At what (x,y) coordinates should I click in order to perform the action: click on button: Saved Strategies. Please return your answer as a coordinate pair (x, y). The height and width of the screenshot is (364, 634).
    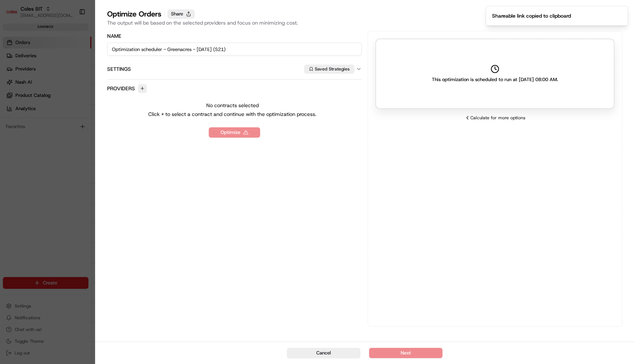
    Looking at the image, I should click on (329, 69).